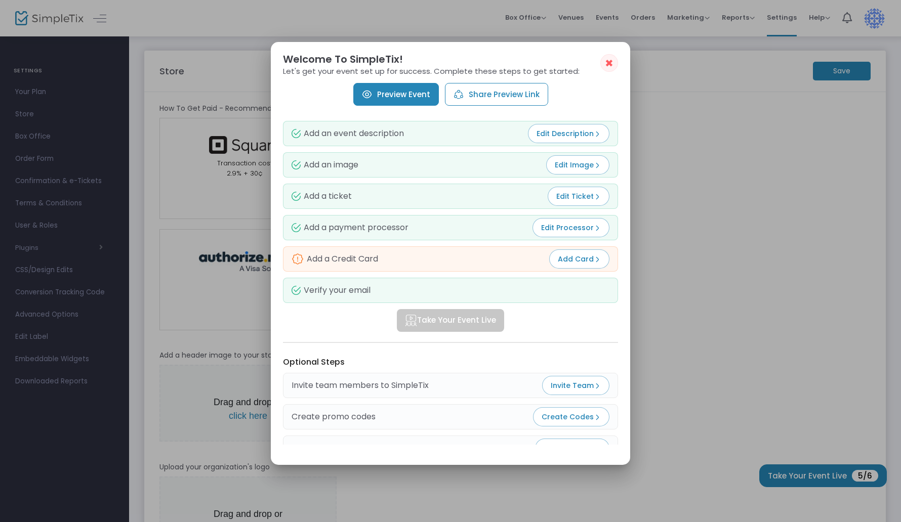 Image resolution: width=901 pixels, height=522 pixels. What do you see at coordinates (451, 59) in the screenshot?
I see `h2: Welcome To SimpleTix!` at bounding box center [451, 59].